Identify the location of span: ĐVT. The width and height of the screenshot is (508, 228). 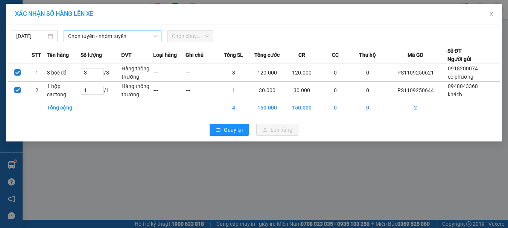
(126, 55).